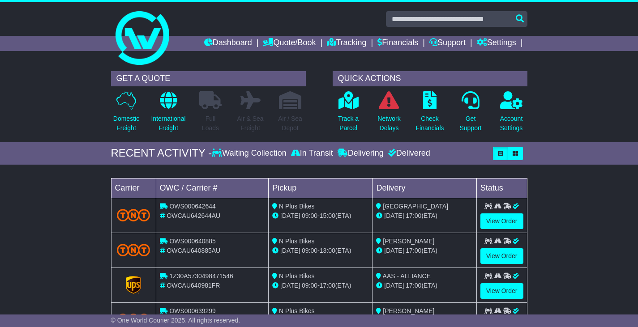 This screenshot has height=327, width=638. What do you see at coordinates (162, 153) in the screenshot?
I see `div: RECENT ACTIVITY -` at bounding box center [162, 153].